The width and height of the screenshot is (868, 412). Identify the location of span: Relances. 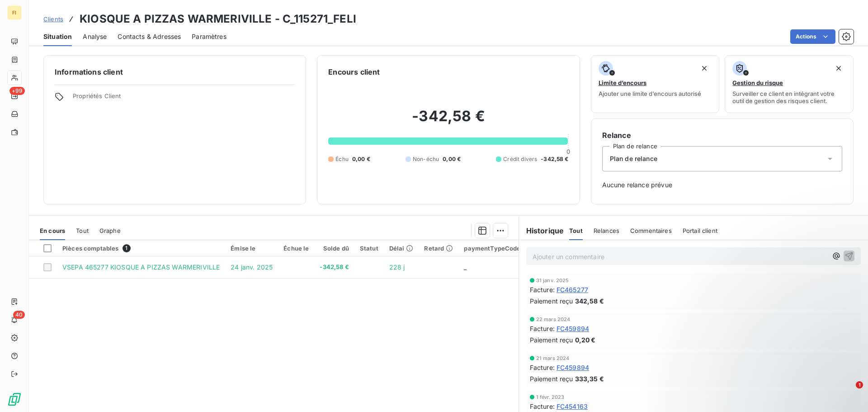
(606, 231).